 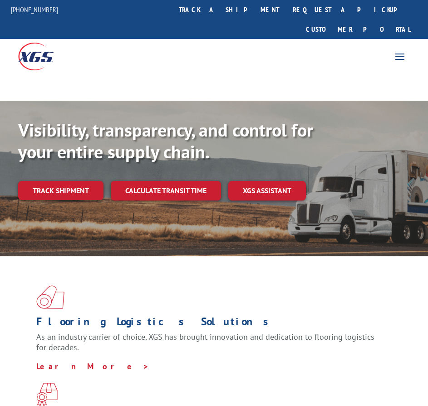 I want to click on h1: Flooring Logistics Solutions, so click(x=211, y=324).